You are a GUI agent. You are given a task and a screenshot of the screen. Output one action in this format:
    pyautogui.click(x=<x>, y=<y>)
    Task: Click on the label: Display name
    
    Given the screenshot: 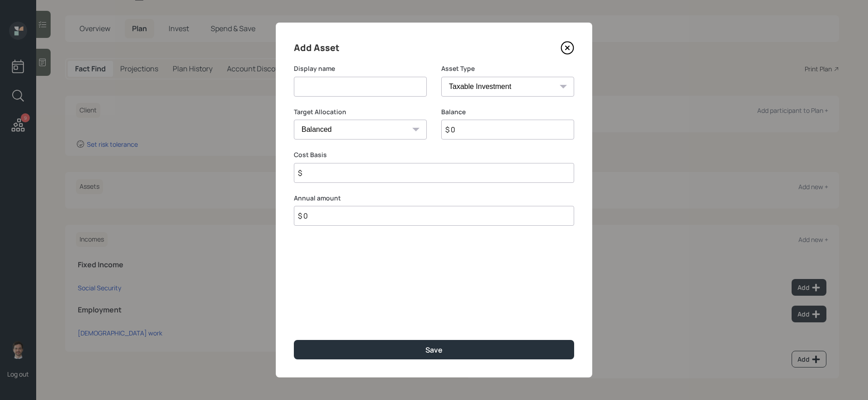 What is the action you would take?
    pyautogui.click(x=360, y=69)
    